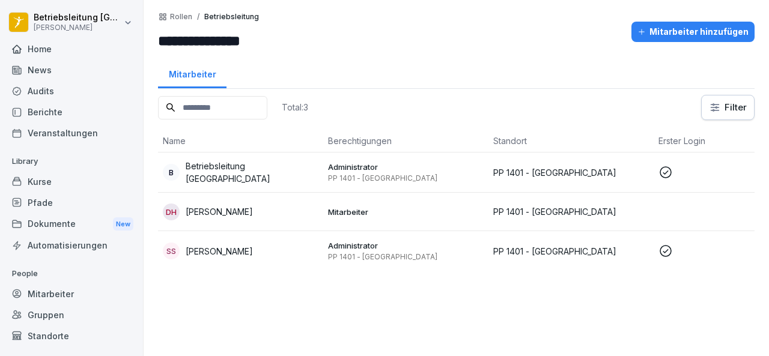 This screenshot has height=356, width=769. I want to click on div: DH, so click(171, 212).